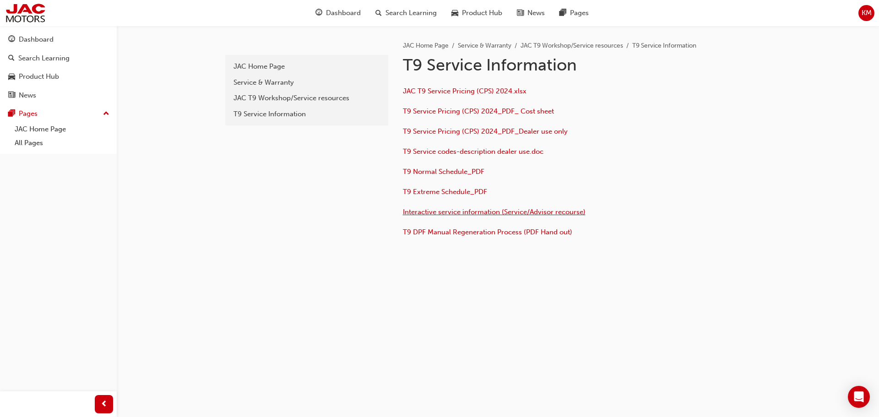  I want to click on span: prev-icon, so click(104, 404).